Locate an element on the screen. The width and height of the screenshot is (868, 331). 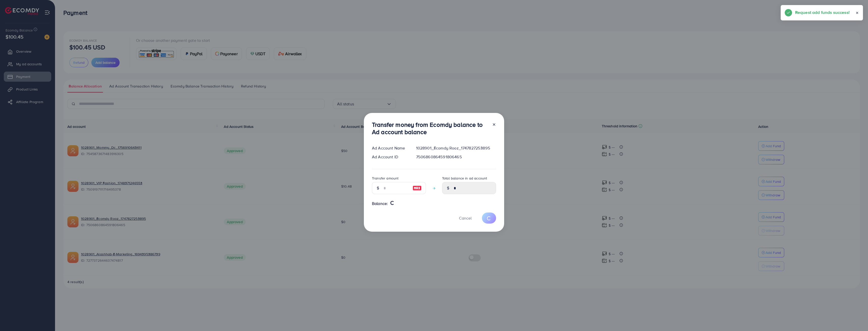
label: Transfer amount is located at coordinates (385, 178).